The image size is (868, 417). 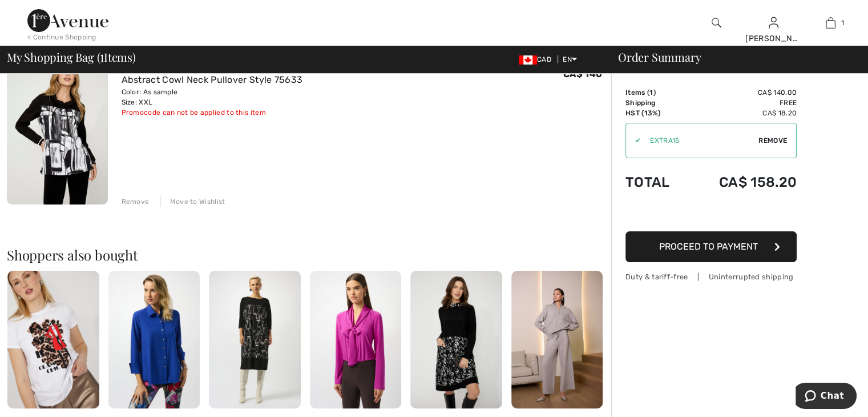 What do you see at coordinates (733, 57) in the screenshot?
I see `div: Order Summary` at bounding box center [733, 57].